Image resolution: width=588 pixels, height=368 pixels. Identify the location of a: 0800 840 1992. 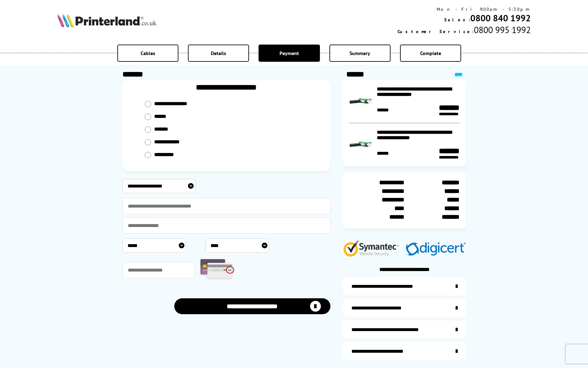
(501, 18).